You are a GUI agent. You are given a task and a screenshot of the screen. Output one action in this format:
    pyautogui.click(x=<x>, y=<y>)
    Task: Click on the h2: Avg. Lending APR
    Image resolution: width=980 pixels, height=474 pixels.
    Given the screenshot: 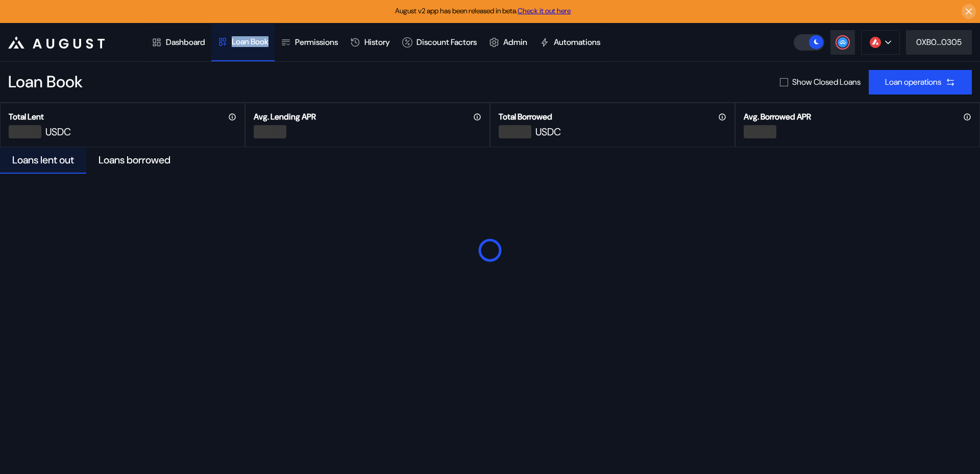 What is the action you would take?
    pyautogui.click(x=284, y=117)
    